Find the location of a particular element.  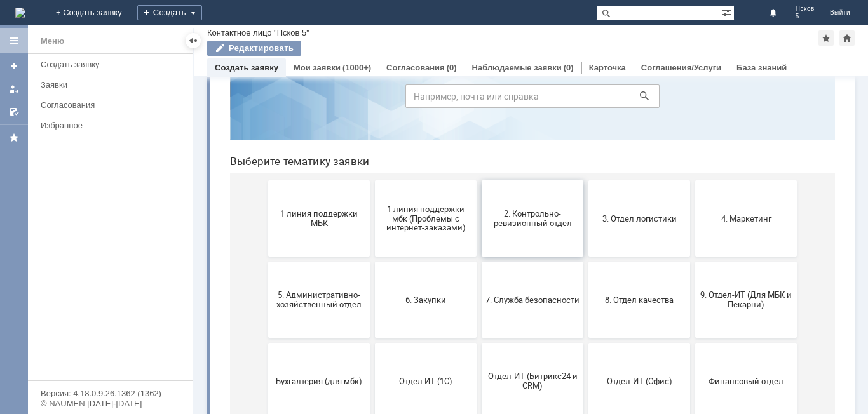

div: Версия: 4.18.0.9.26.1362 (1362) is located at coordinates (111, 393).